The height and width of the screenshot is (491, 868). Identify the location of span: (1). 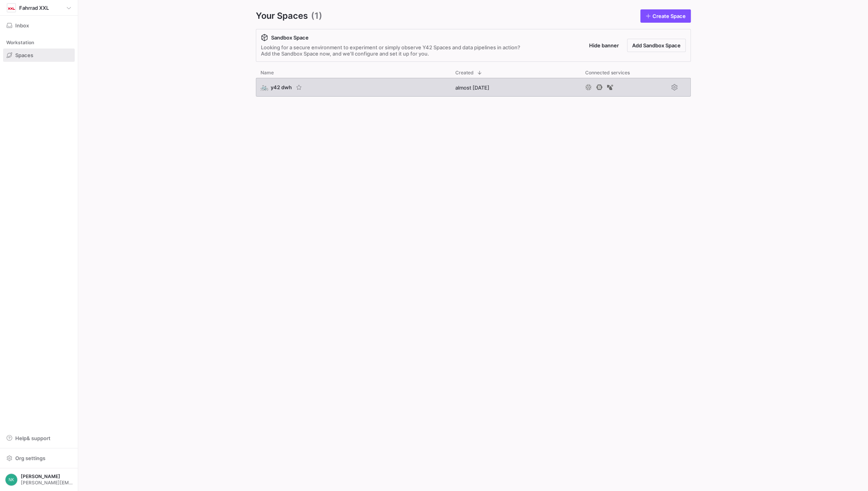
(316, 16).